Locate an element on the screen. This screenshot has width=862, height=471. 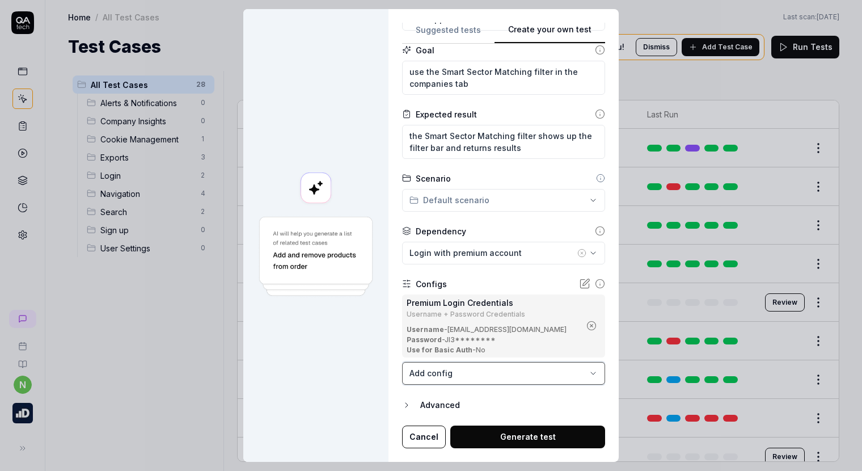
div: Login with premium account is located at coordinates (493, 252).